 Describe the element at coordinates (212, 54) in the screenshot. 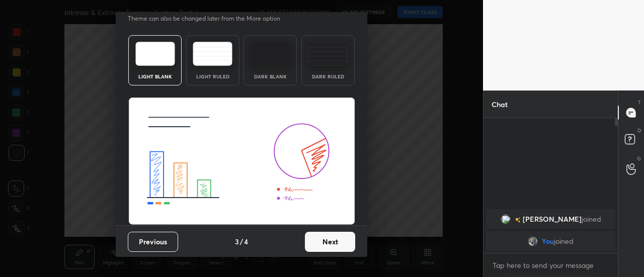

I see `img: lightRuledTheme.5fabf969.svg` at that location.